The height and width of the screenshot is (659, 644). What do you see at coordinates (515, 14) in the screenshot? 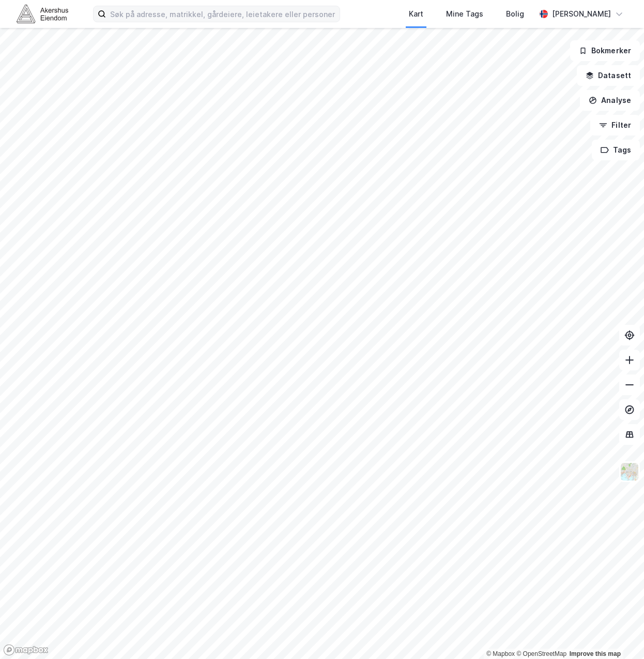
I see `div: Bolig` at bounding box center [515, 14].